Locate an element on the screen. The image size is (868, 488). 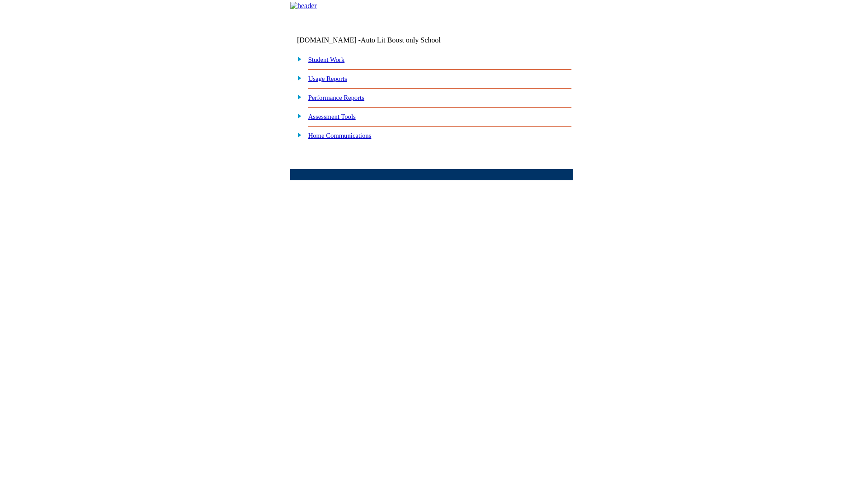
a: Performance Reports is located at coordinates (336, 98).